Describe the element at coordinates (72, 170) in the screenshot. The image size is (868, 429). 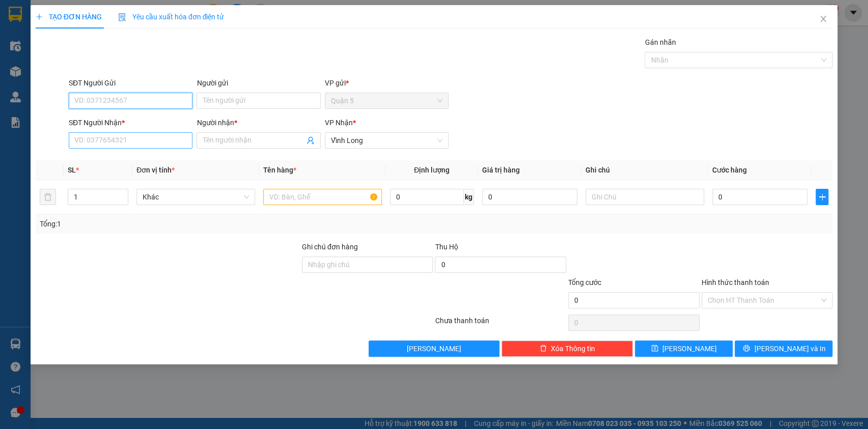
I see `span: SL` at that location.